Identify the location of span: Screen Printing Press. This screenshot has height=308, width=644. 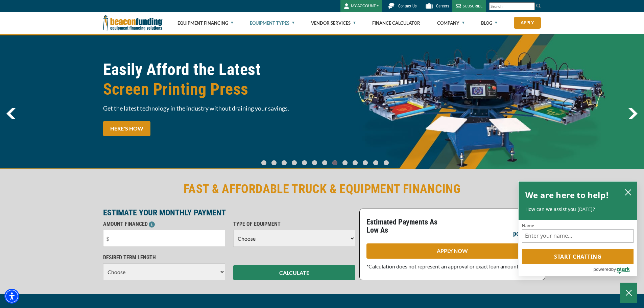
(211, 89).